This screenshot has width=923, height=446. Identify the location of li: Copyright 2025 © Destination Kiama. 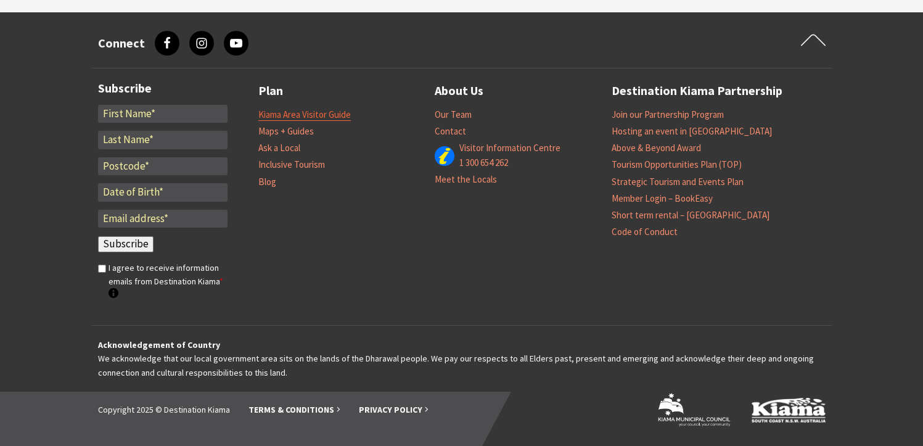
(164, 409).